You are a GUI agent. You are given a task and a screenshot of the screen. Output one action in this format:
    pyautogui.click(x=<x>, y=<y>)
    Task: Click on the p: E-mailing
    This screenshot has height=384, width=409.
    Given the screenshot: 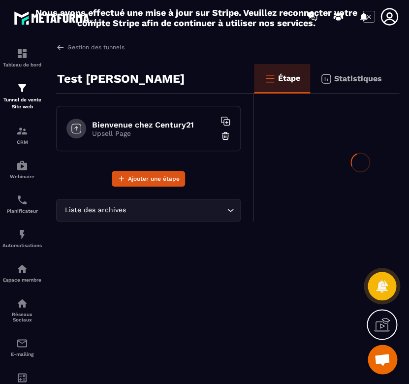 What is the action you would take?
    pyautogui.click(x=22, y=354)
    